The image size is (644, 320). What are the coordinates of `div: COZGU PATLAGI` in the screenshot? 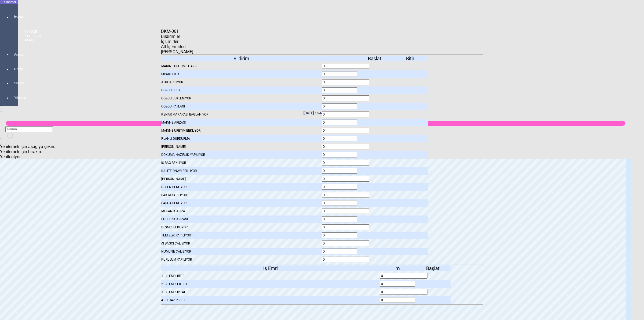 It's located at (242, 106).